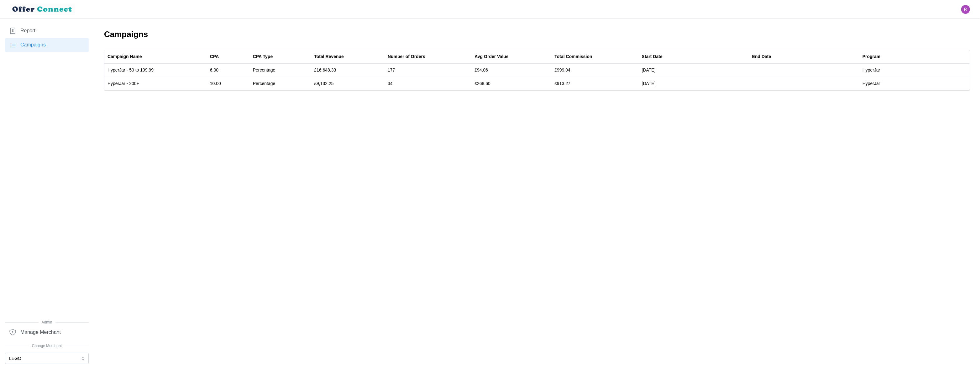 The height and width of the screenshot is (369, 980). What do you see at coordinates (155, 70) in the screenshot?
I see `td: HyperJar - 50 to 199.99` at bounding box center [155, 70].